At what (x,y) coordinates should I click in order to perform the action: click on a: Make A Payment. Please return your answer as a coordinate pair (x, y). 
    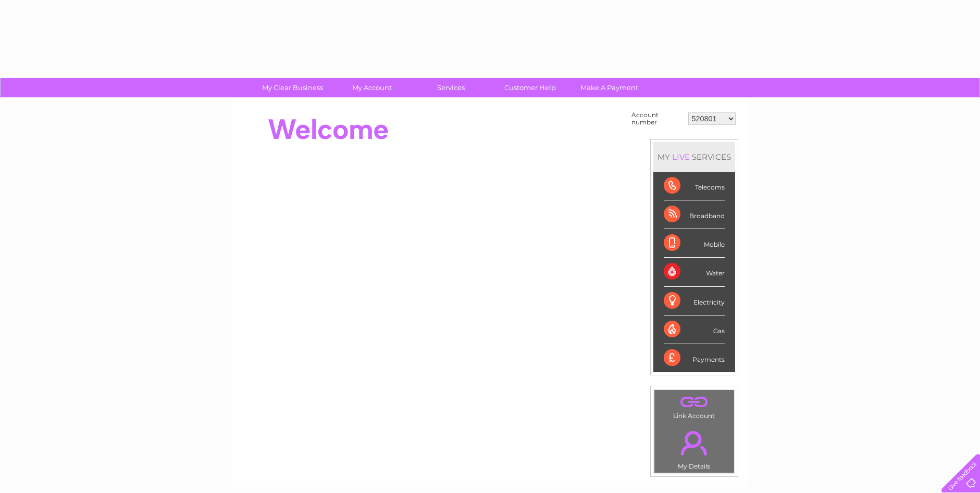
    Looking at the image, I should click on (609, 88).